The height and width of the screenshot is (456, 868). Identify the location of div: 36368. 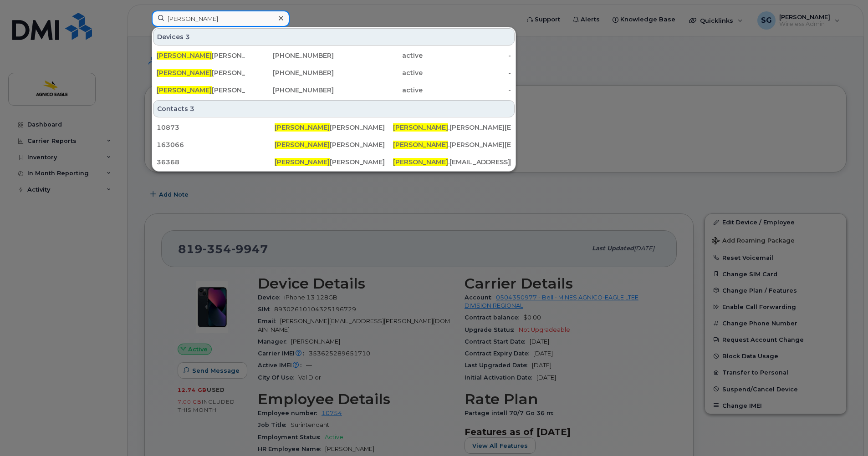
(215, 162).